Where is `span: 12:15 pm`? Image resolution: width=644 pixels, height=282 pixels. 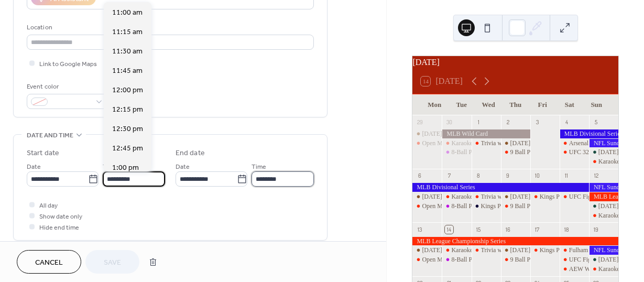 span: 12:15 pm is located at coordinates (127, 110).